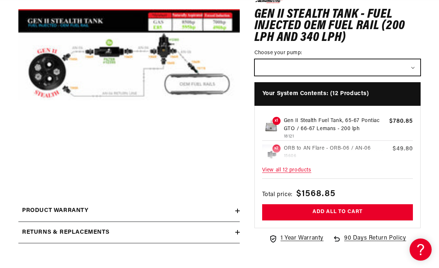  What do you see at coordinates (375, 242) in the screenshot?
I see `span: 90 Days Return Policy` at bounding box center [375, 242].